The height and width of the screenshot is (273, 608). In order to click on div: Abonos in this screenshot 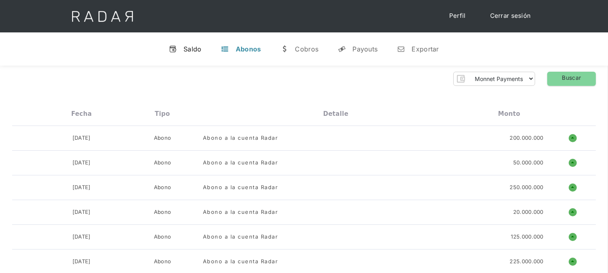, I will do `click(248, 49)`.